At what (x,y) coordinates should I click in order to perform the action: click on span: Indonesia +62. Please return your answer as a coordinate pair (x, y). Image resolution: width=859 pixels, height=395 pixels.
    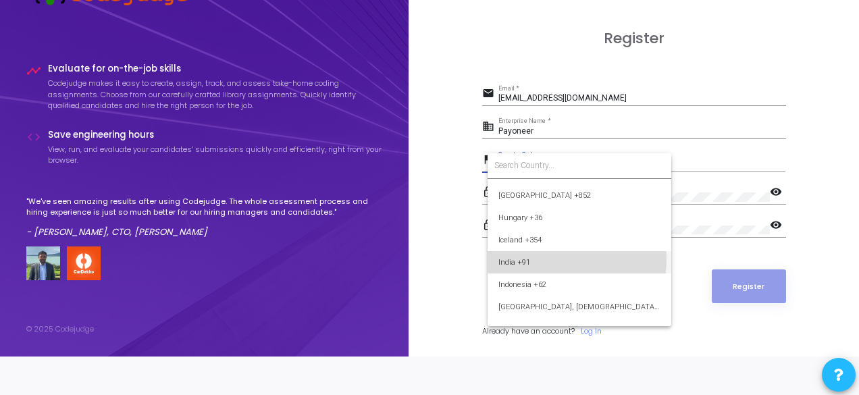
    Looking at the image, I should click on (580, 284).